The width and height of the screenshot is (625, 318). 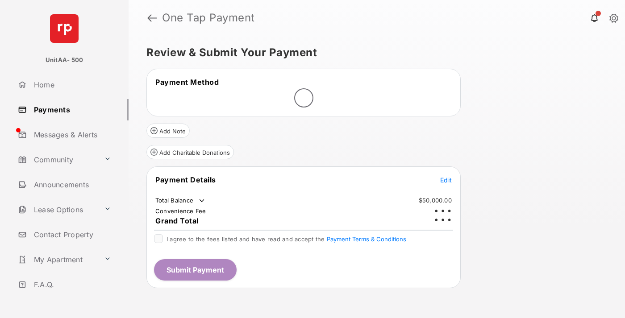 What do you see at coordinates (208, 18) in the screenshot?
I see `strong: One Tap Payment` at bounding box center [208, 18].